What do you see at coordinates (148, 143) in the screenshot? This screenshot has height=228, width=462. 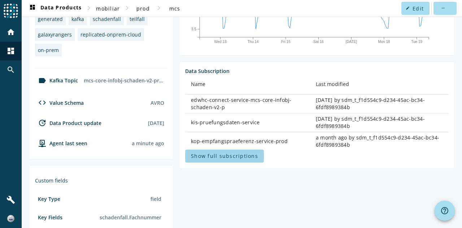 I see `div: Agents typically reports every 15min to 1h` at bounding box center [148, 143].